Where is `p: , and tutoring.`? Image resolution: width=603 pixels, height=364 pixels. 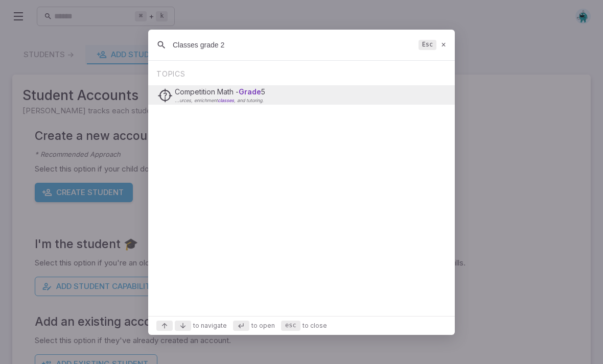 p: , and tutoring. is located at coordinates (219, 100).